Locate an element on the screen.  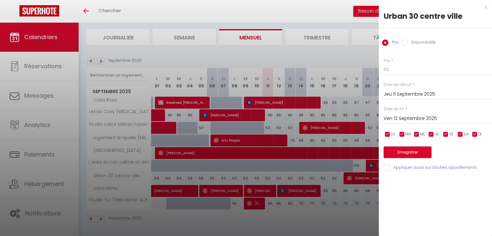
button: Ouvrir le widget de chat LiveChat is located at coordinates (15, 12).